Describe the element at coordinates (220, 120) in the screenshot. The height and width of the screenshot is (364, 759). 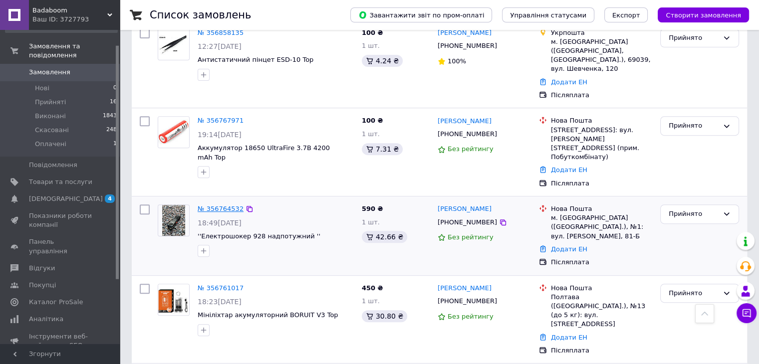
I see `a: № 356767971` at that location.